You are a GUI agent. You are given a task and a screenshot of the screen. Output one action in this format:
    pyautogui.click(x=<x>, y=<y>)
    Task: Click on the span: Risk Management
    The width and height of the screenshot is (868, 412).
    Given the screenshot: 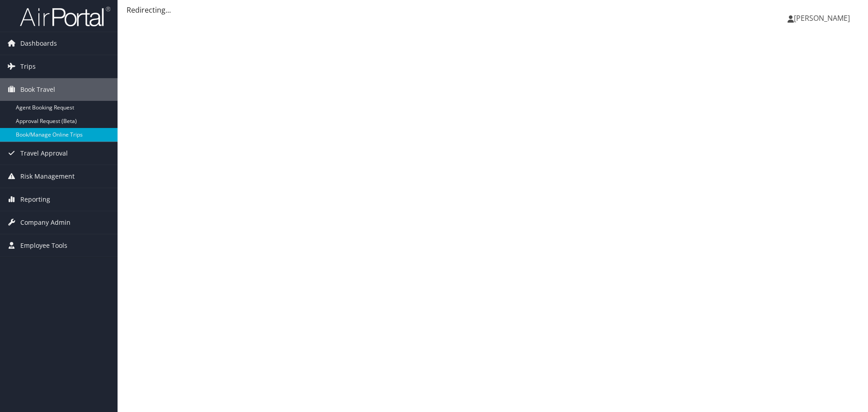 What is the action you would take?
    pyautogui.click(x=47, y=176)
    